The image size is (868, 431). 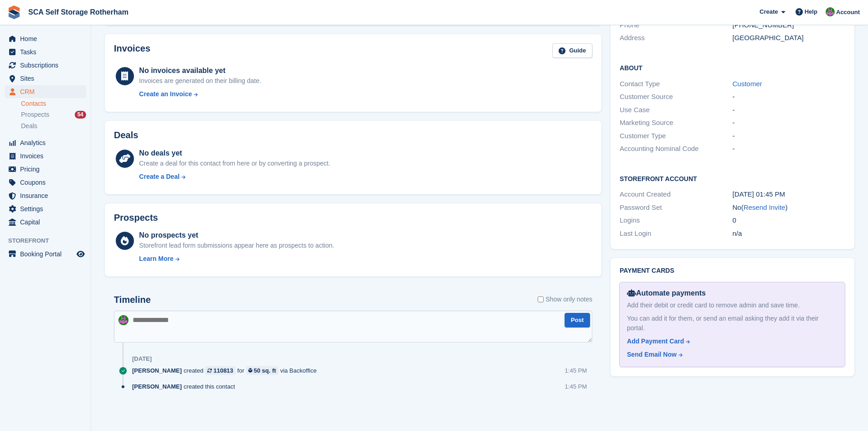 What do you see at coordinates (732, 305) in the screenshot?
I see `div: Add their debit or credit card to remove admin and save time.` at bounding box center [732, 305].